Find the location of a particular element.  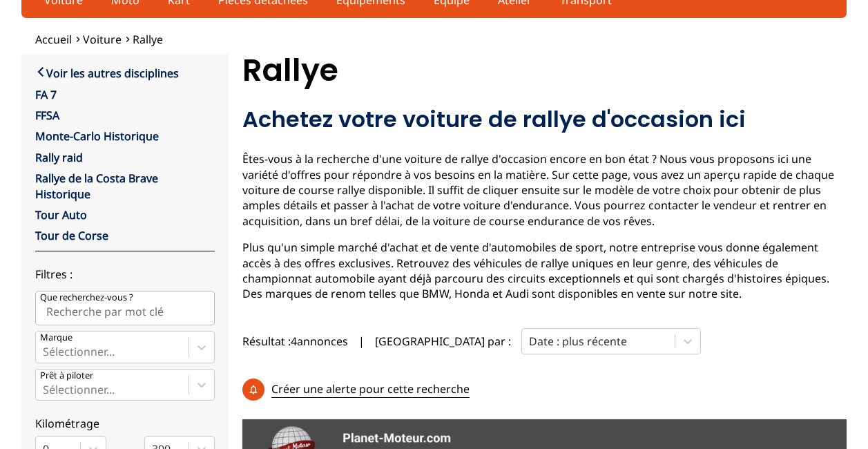

a: Rallye is located at coordinates (148, 40).